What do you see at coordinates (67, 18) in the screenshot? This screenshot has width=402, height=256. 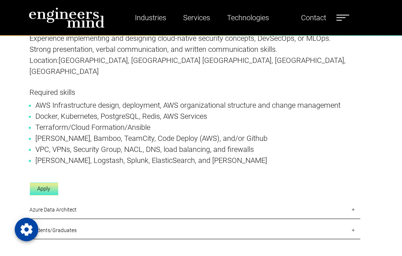 I see `img: logo` at bounding box center [67, 18].